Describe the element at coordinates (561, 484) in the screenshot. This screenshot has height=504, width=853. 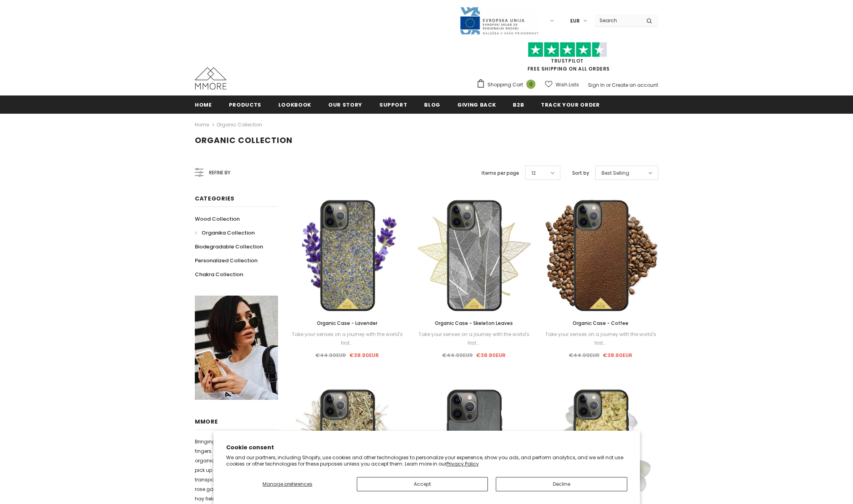
I see `button: Decline` at that location.